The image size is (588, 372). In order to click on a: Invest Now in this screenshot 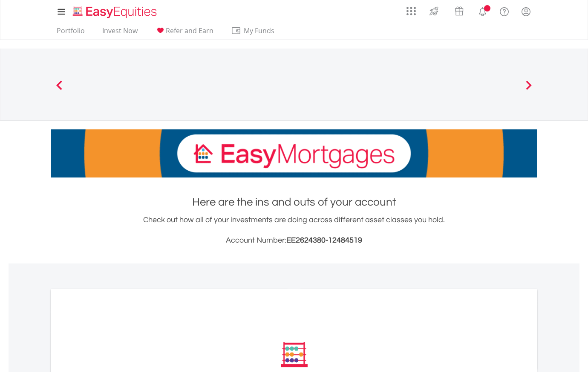, I will do `click(120, 32)`.